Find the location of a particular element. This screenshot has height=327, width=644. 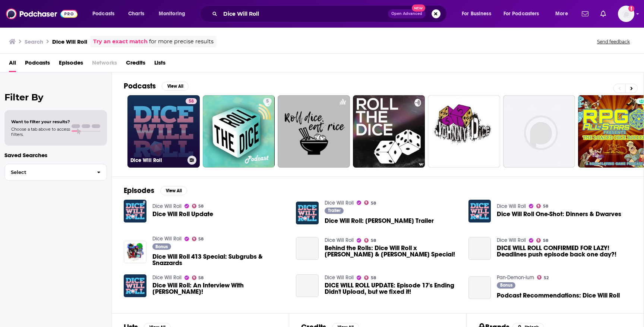

img: Dice Will Roll 413 Special: Subgrubs & Snazzards is located at coordinates (135, 252).